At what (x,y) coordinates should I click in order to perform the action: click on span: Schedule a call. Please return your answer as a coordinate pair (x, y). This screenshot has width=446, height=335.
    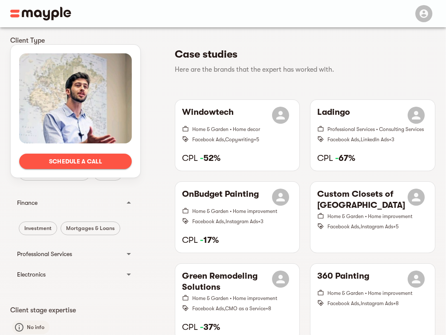
    Looking at the image, I should click on (75, 161).